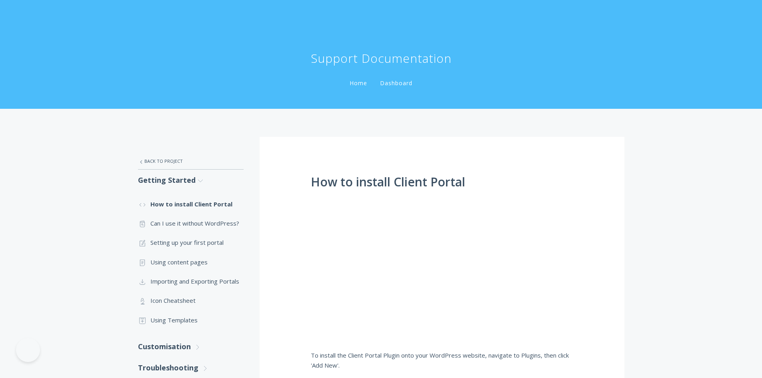  What do you see at coordinates (191, 281) in the screenshot?
I see `a: Importing and Exporting Portals` at bounding box center [191, 281].